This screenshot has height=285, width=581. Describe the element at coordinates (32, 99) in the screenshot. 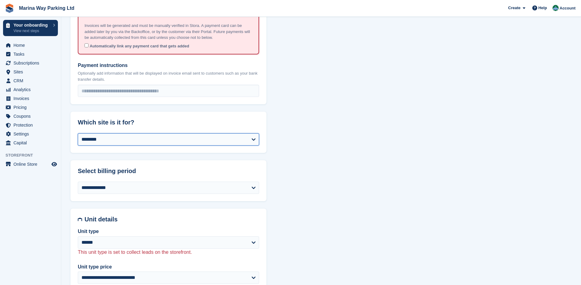

I see `span: Invoices` at that location.